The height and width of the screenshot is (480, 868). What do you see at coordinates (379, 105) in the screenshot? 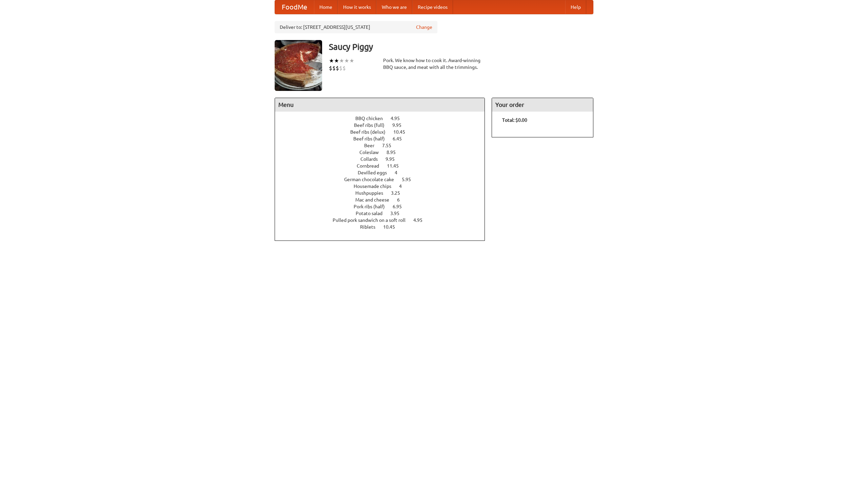
I see `h4: Menu` at bounding box center [379, 105].